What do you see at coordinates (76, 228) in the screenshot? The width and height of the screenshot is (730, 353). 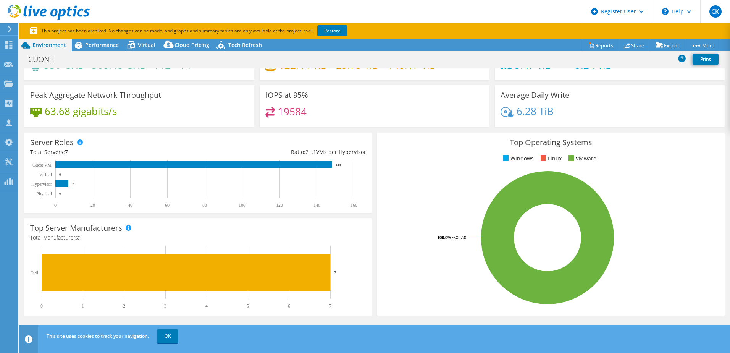 I see `h3: Top Server Manufacturers` at bounding box center [76, 228].